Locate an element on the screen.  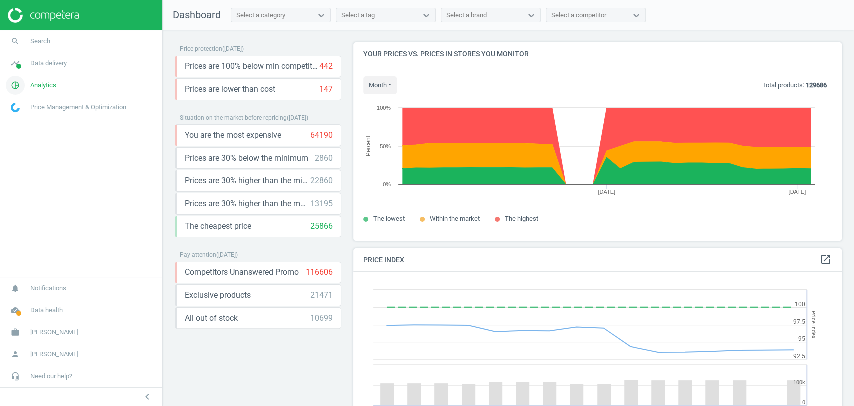
i: open_in_new is located at coordinates (826, 259).